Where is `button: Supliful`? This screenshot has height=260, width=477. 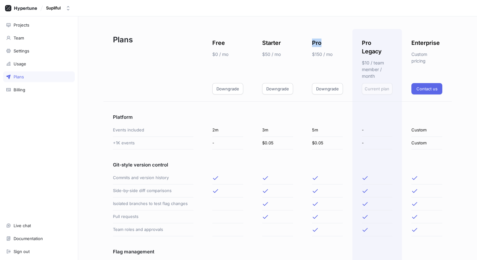
button: Supliful is located at coordinates (58, 8).